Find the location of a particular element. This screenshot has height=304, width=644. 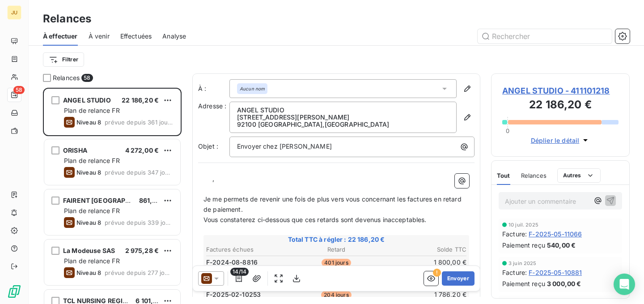

span: 0 is located at coordinates (508, 131).